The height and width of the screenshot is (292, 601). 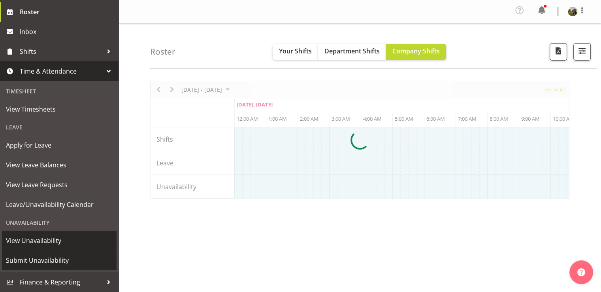 What do you see at coordinates (59, 204) in the screenshot?
I see `a: Leave/Unavailability Calendar` at bounding box center [59, 204].